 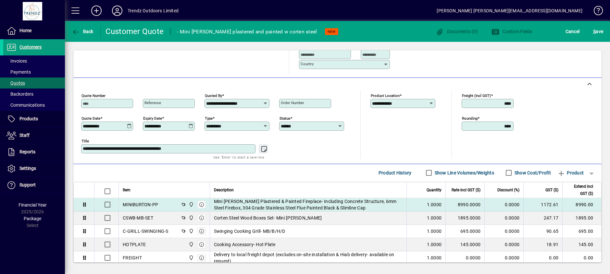 What do you see at coordinates (457, 32) in the screenshot?
I see `span: Documents (0)` at bounding box center [457, 32].